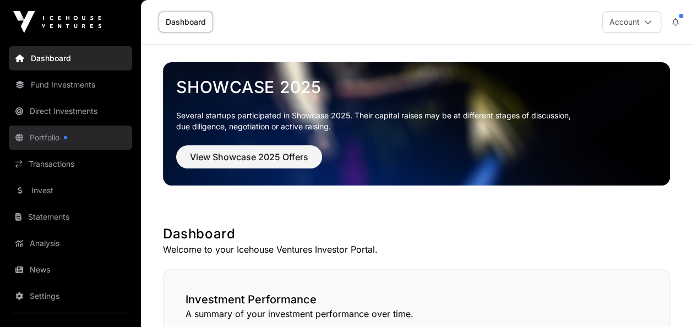 Image resolution: width=692 pixels, height=327 pixels. I want to click on a: Showcase 2025, so click(416, 87).